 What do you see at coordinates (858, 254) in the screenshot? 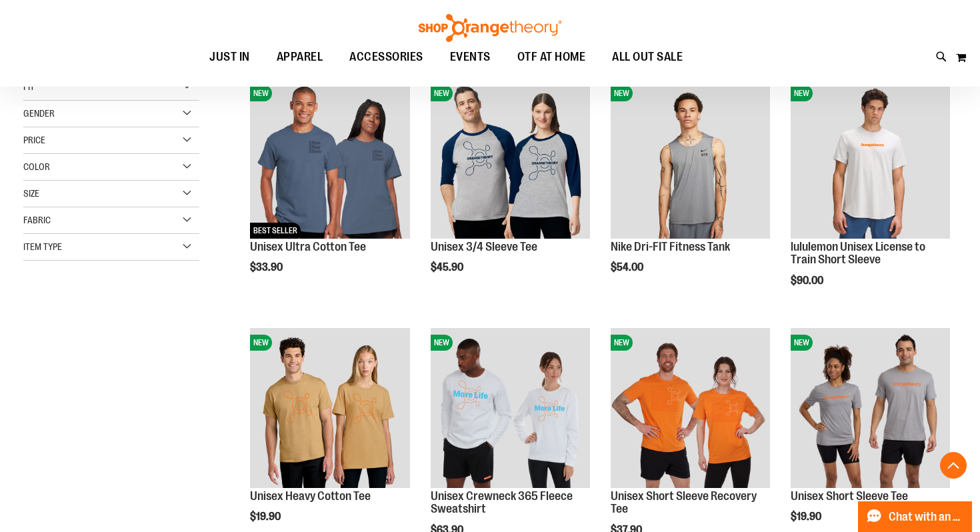
I see `a: lululemon Unisex License to Train Short Sleeve` at bounding box center [858, 254].